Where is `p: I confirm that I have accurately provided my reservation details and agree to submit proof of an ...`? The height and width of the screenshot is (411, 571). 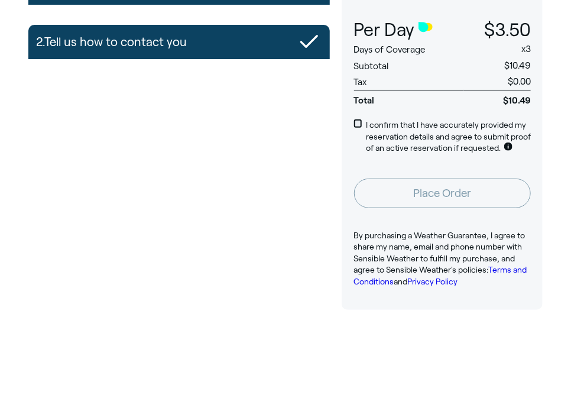
p: I confirm that I have accurately provided my reservation details and agree to submit proof of an ... is located at coordinates (448, 137).